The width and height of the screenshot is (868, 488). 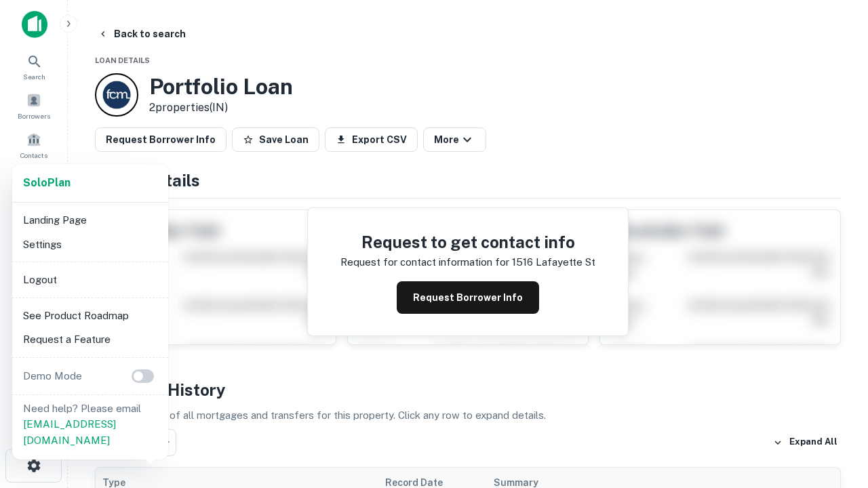 I want to click on p: Demo Mode, so click(x=53, y=376).